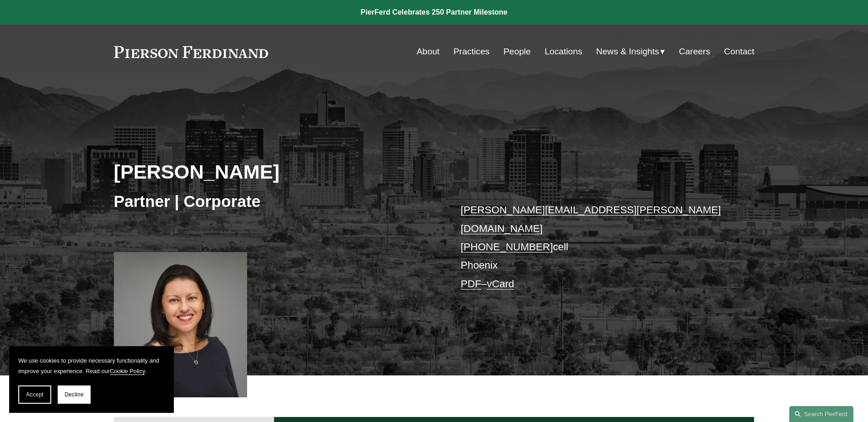 This screenshot has width=868, height=422. Describe the element at coordinates (471, 52) in the screenshot. I see `a: Practices` at that location.